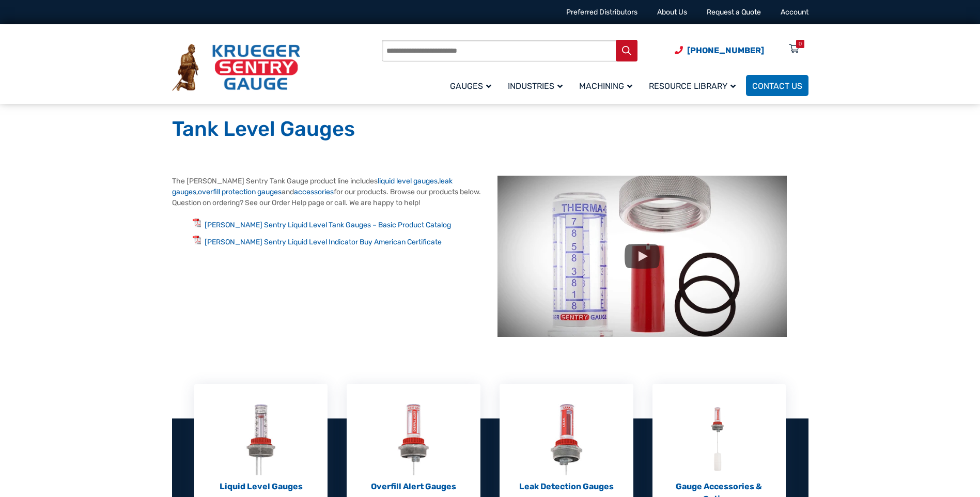  Describe the element at coordinates (535, 86) in the screenshot. I see `span: Industries` at that location.